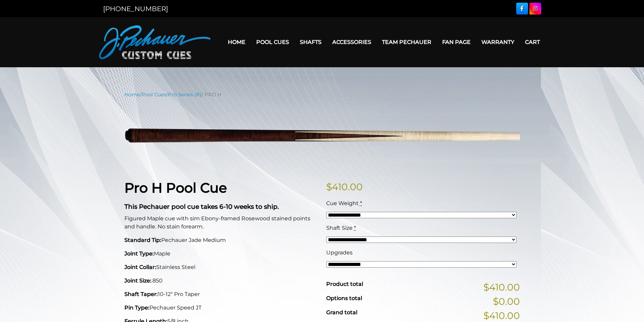  Describe the element at coordinates (498, 41) in the screenshot. I see `a: Warranty` at that location.